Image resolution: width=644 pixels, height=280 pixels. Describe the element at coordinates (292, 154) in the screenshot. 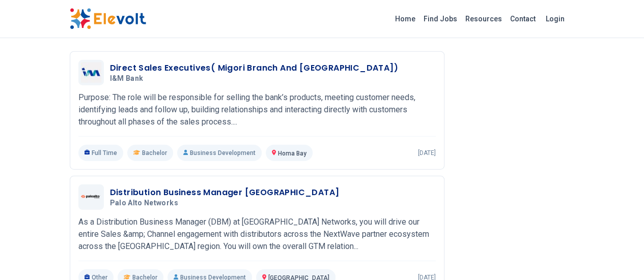

I see `span: Homa Bay` at that location.